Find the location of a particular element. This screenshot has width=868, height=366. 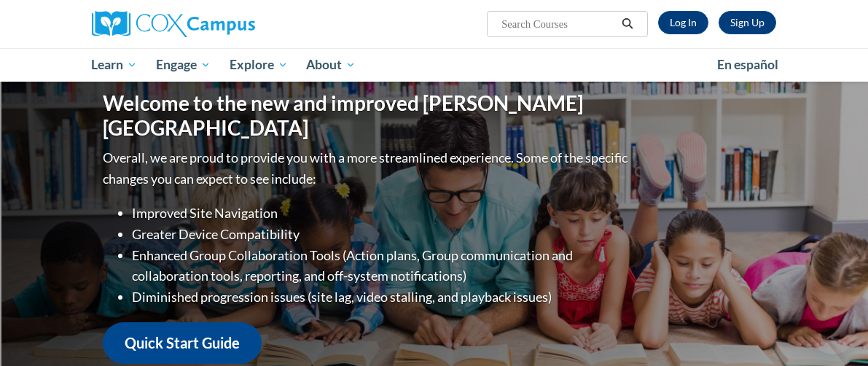

span: Explore is located at coordinates (259, 64).